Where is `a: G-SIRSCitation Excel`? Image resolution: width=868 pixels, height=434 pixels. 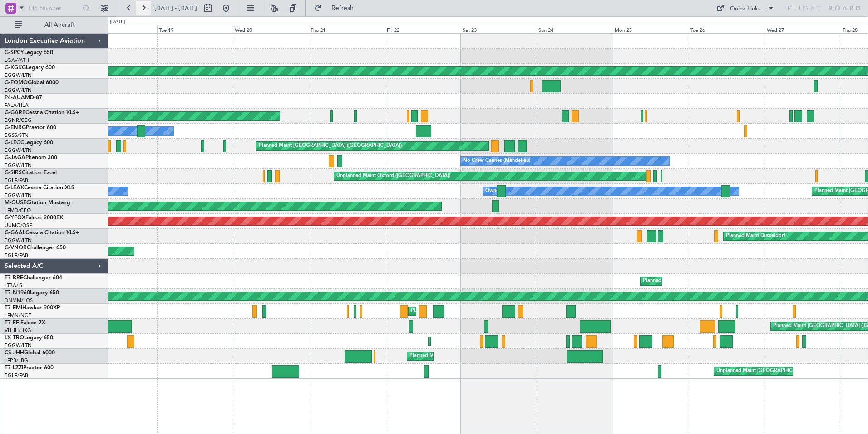 a: G-SIRSCitation Excel is located at coordinates (30, 173).